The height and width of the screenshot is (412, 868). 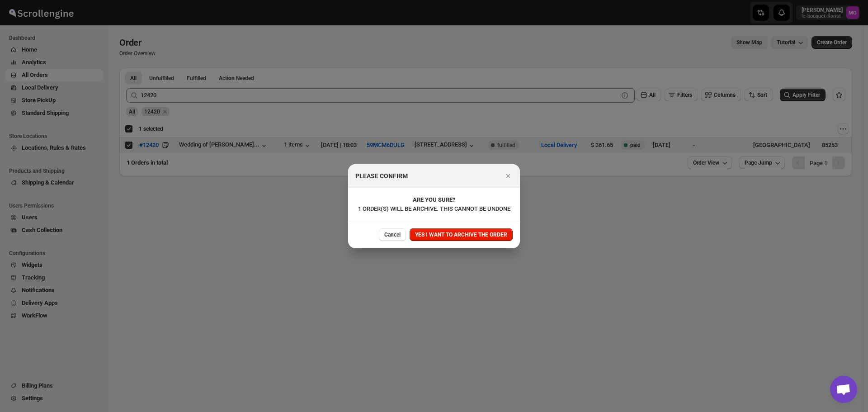 What do you see at coordinates (381, 176) in the screenshot?
I see `h2: PLEASE CONFIRM` at bounding box center [381, 176].